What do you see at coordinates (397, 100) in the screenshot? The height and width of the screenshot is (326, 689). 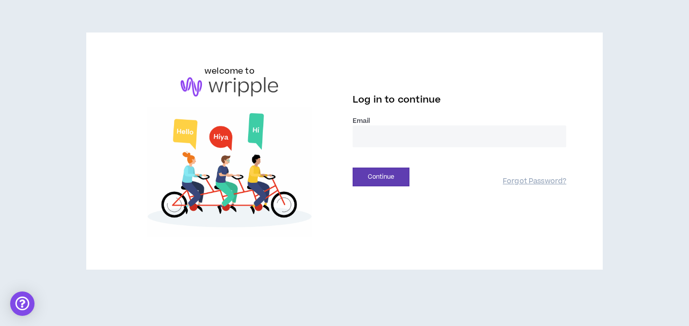 I see `span: Log in to continue` at bounding box center [397, 100].